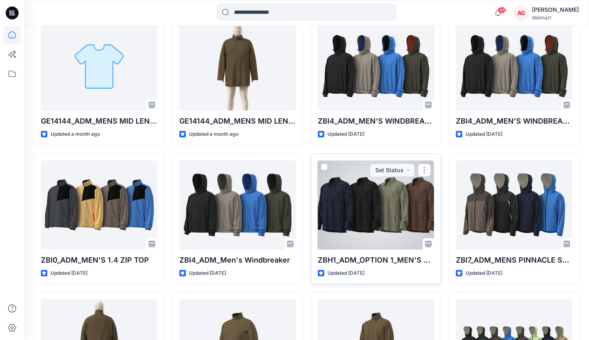 This screenshot has width=589, height=340. I want to click on p: ZBI7_ADM_MENS PINNACLE SYSTEM SHELL JACKET-6.5.25, so click(514, 260).